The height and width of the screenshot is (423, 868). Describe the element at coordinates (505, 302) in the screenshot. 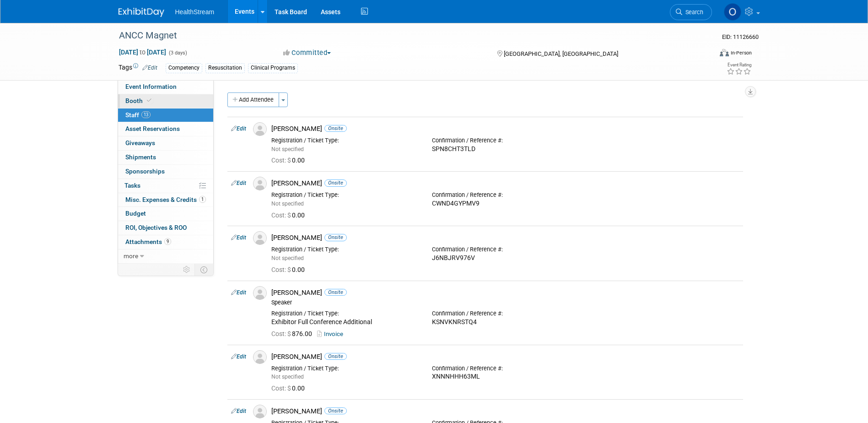

I see `div: Speaker` at that location.